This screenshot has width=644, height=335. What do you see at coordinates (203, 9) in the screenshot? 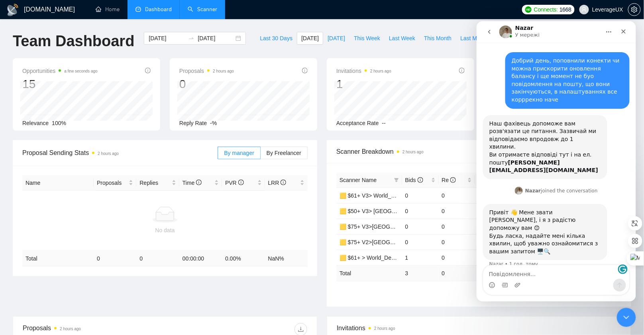
I see `a: searchScanner` at bounding box center [203, 9].